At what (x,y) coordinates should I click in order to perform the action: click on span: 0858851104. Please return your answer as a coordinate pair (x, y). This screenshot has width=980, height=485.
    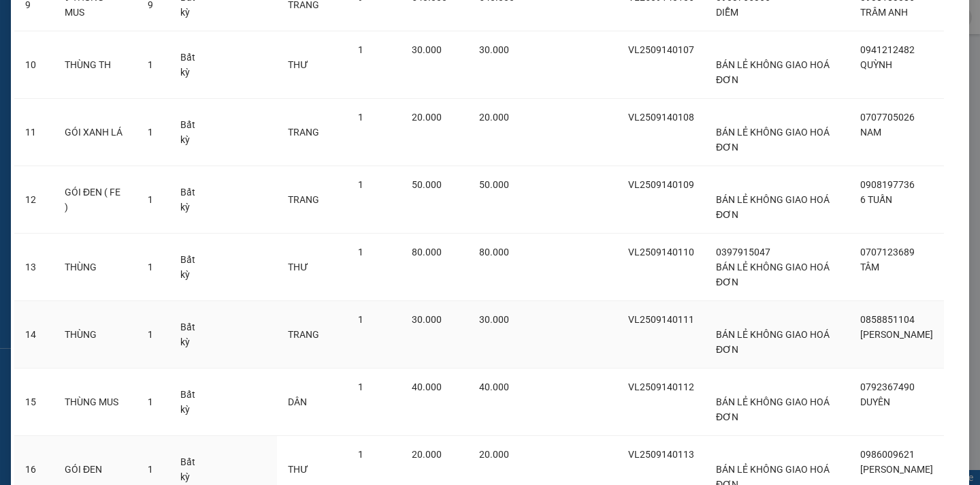
    Looking at the image, I should click on (887, 320).